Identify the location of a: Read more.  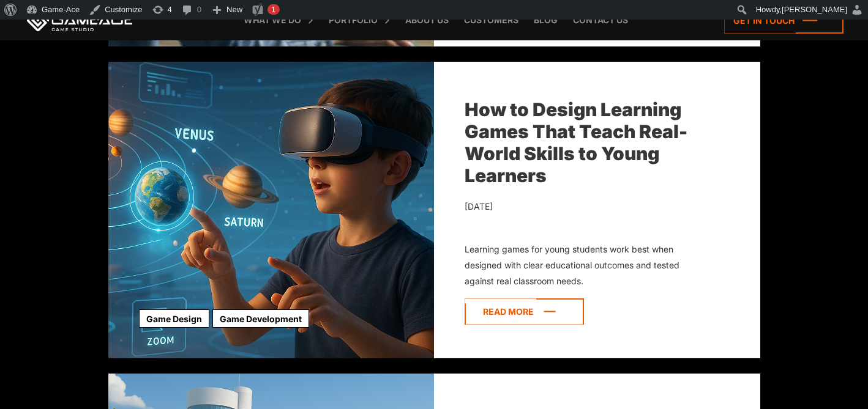
(524, 311).